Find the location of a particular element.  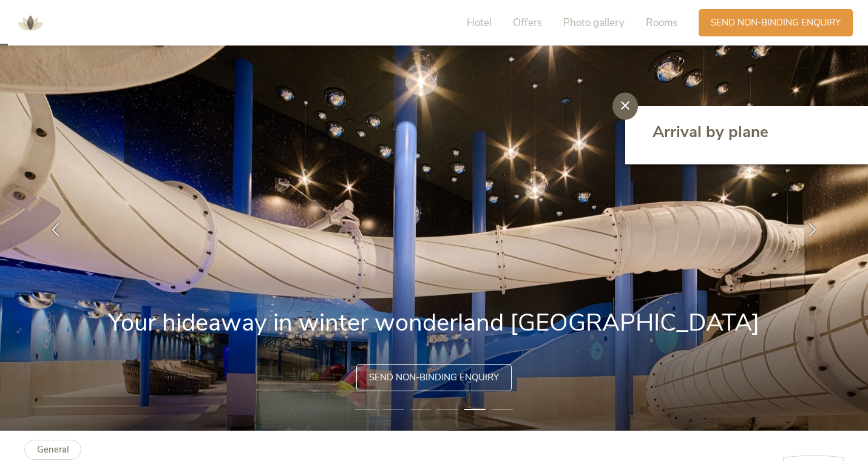

b: Family is located at coordinates (123, 445).